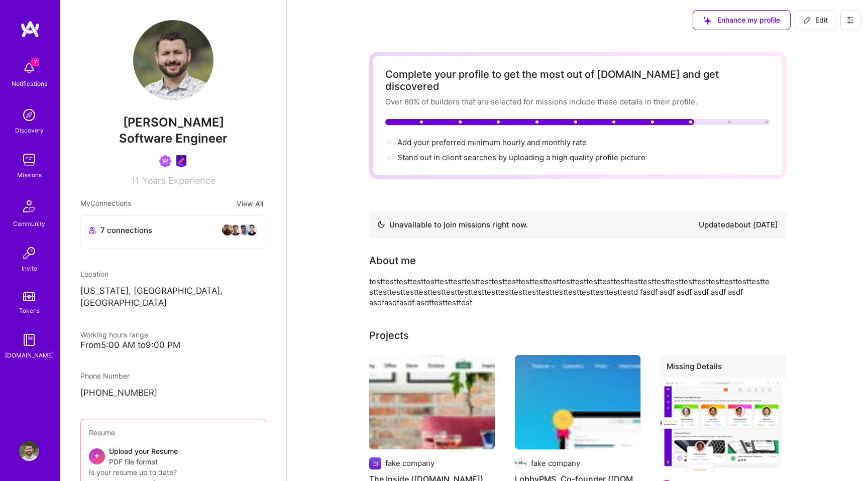 Image resolution: width=868 pixels, height=481 pixels. Describe the element at coordinates (29, 224) in the screenshot. I see `div: Community` at that location.